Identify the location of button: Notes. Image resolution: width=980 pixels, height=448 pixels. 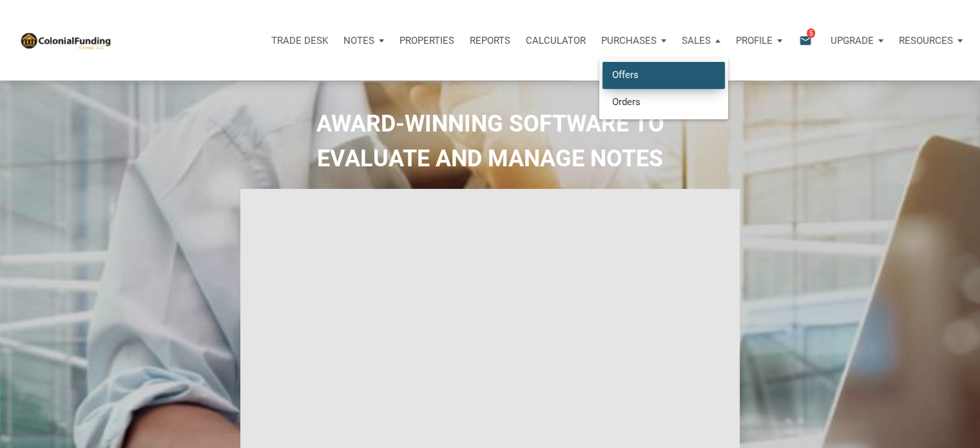
(364, 41).